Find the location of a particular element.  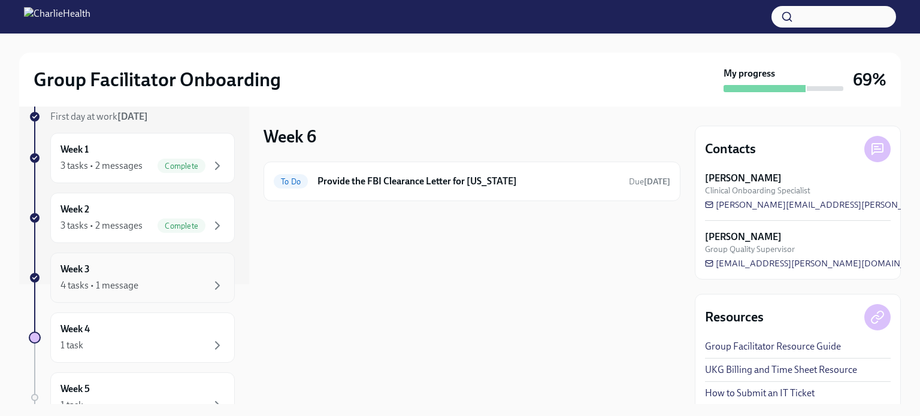

h6: Week 1 is located at coordinates (74, 150).